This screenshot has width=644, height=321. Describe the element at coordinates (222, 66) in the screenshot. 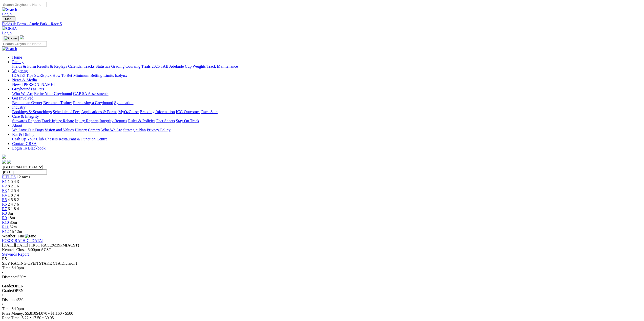

I see `a: Track Maintenance` at that location.